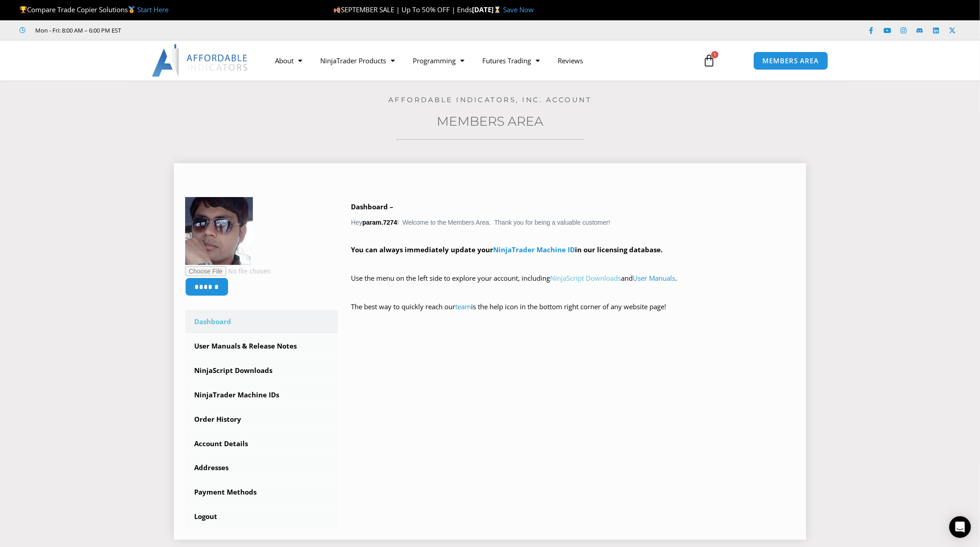  I want to click on div: Open Intercom Messenger, so click(960, 527).